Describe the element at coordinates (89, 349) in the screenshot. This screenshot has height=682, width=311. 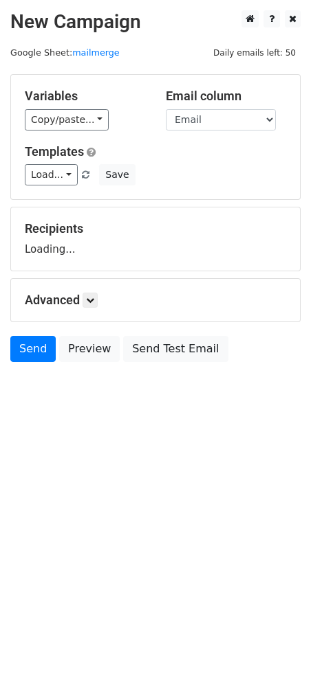
I see `a: Preview` at that location.